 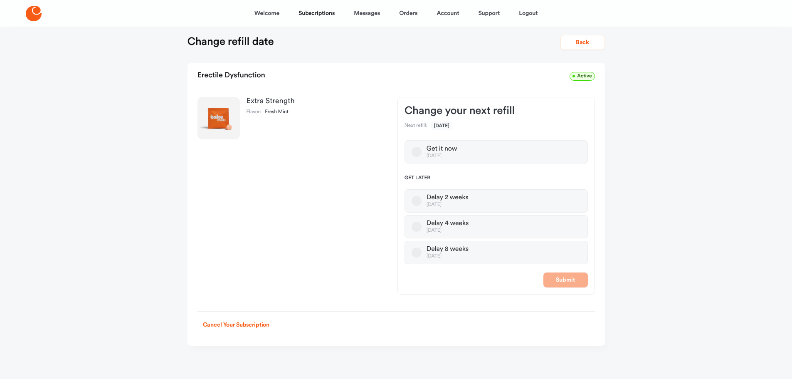 I want to click on div: Delay 2 weeks, so click(x=447, y=197).